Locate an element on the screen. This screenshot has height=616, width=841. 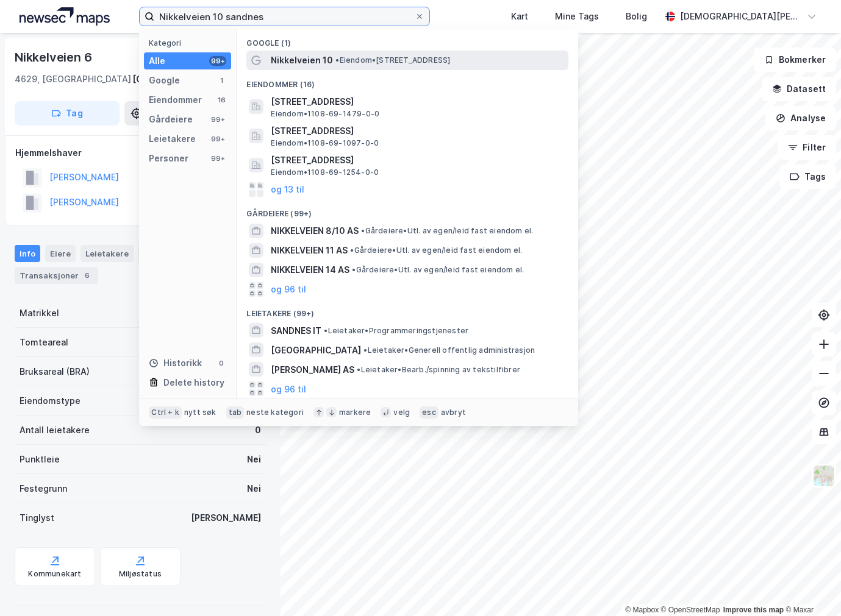
div: Datasett is located at coordinates (161, 253).